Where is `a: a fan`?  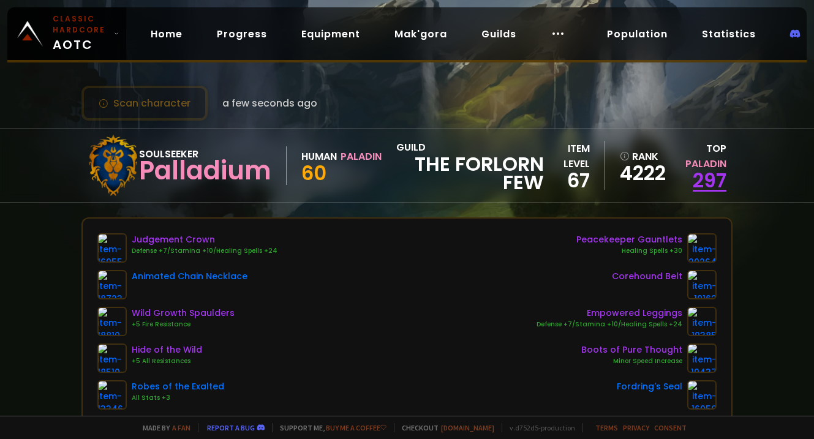 a: a fan is located at coordinates (181, 428).